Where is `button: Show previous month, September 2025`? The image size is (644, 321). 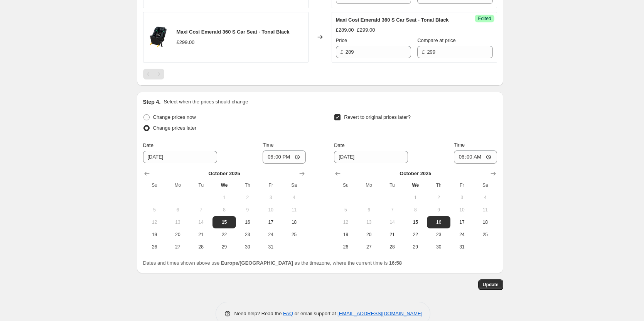 button: Show previous month, September 2025 is located at coordinates (338, 173).